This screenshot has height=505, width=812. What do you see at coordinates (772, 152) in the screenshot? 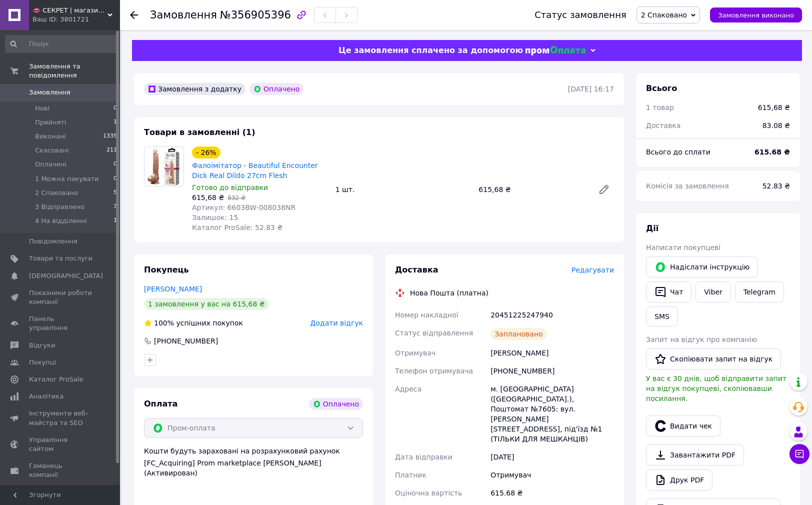
I see `b: 615.68 ₴` at bounding box center [772, 152].